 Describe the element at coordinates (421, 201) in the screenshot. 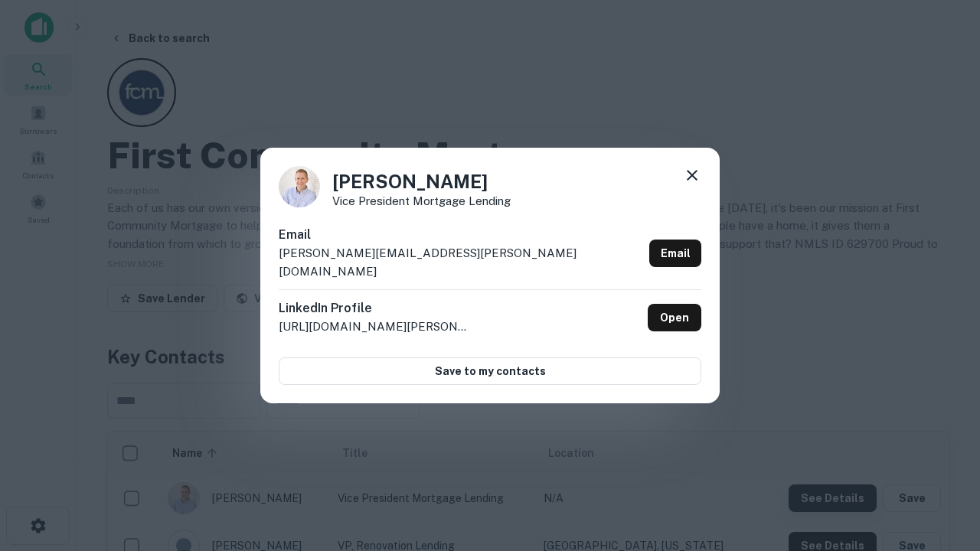

I see `p: Vice President Mortgage Lending` at that location.